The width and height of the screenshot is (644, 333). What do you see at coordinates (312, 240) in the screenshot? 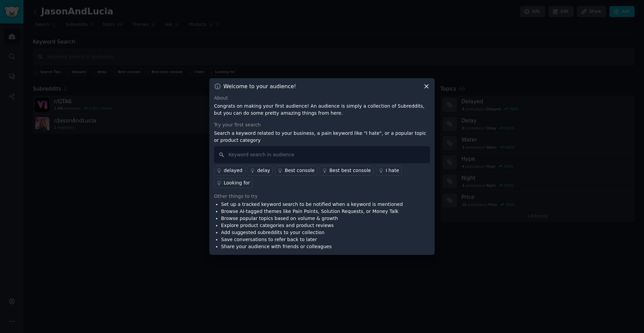
I see `li: Save conversations to refer back to later` at bounding box center [312, 240].